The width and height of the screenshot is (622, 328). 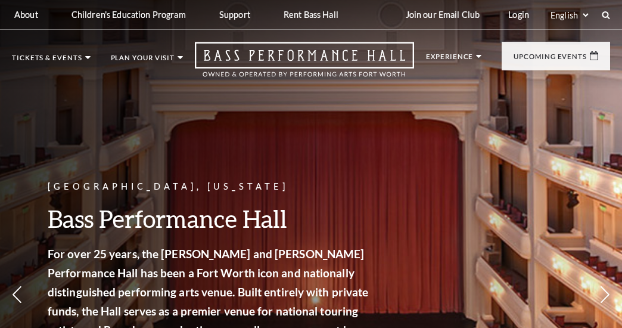 What do you see at coordinates (311, 14) in the screenshot?
I see `p: Rent Bass Hall` at bounding box center [311, 14].